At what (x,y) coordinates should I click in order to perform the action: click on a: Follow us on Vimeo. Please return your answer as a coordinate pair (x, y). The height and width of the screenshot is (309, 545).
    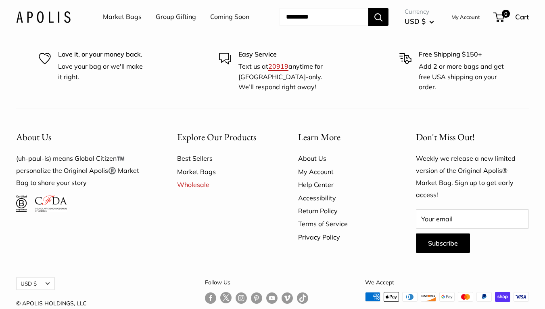
    Looking at the image, I should click on (287, 297).